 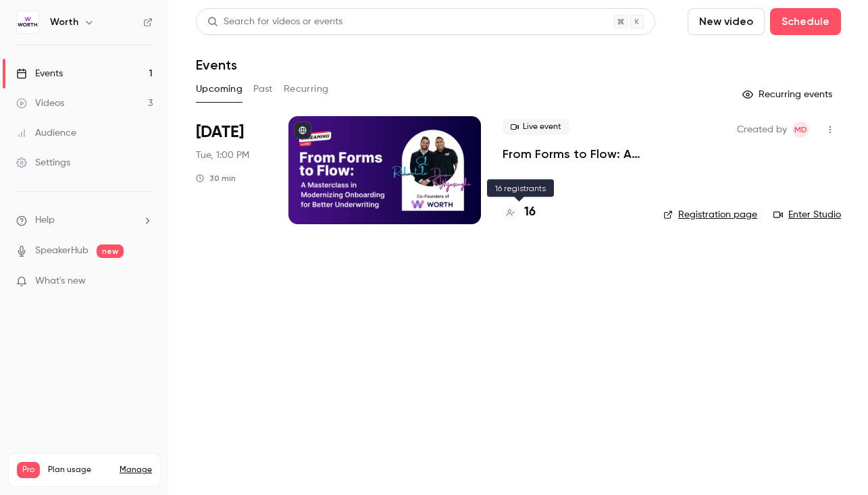 I want to click on span: Created by, so click(x=762, y=130).